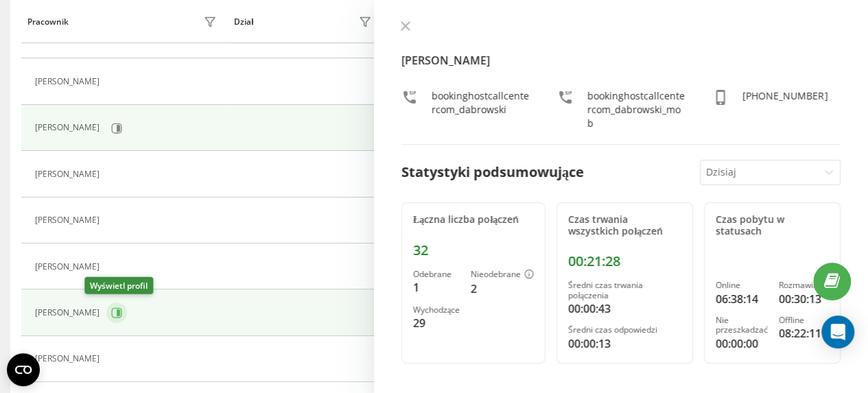 This screenshot has width=868, height=393. What do you see at coordinates (436, 322) in the screenshot?
I see `div: 29` at bounding box center [436, 322].